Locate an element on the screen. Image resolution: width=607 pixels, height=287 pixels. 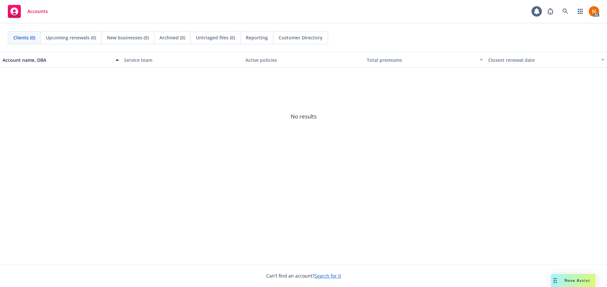
div: Service team is located at coordinates (182, 60).